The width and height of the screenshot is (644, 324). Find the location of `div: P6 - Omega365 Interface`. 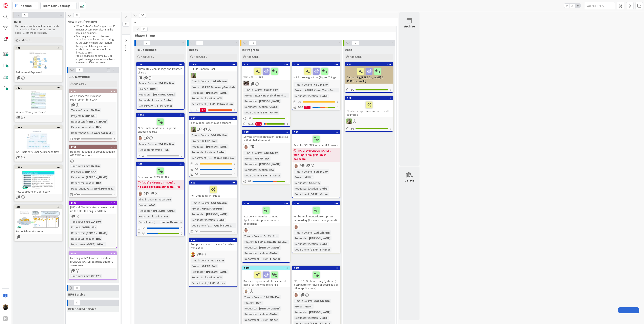

div: P6 - Omega365 Interface is located at coordinates (213, 192).